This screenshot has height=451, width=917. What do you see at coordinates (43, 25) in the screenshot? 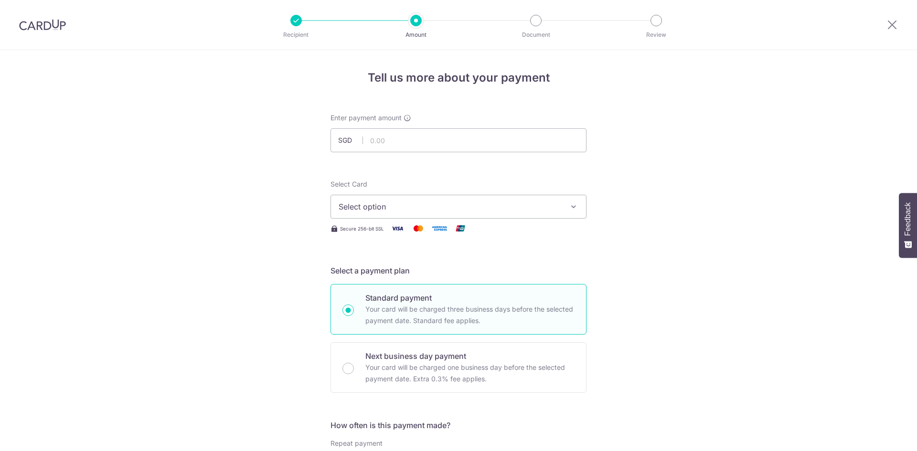
I see `img: CardUp` at bounding box center [43, 25].